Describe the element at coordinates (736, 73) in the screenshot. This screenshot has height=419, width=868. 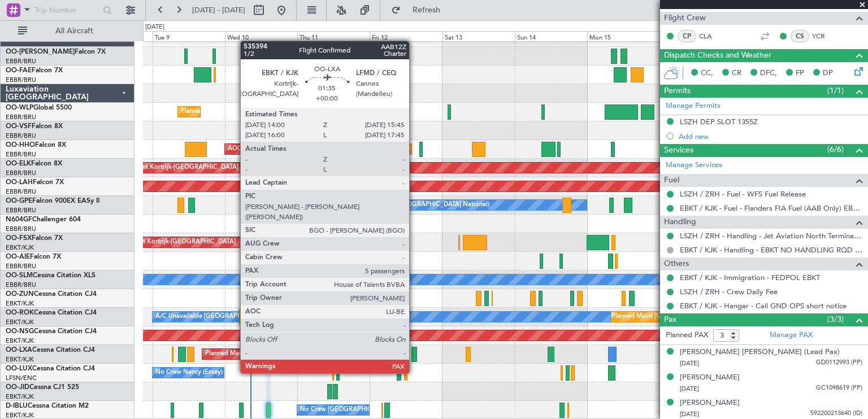
I see `span: CR` at that location.